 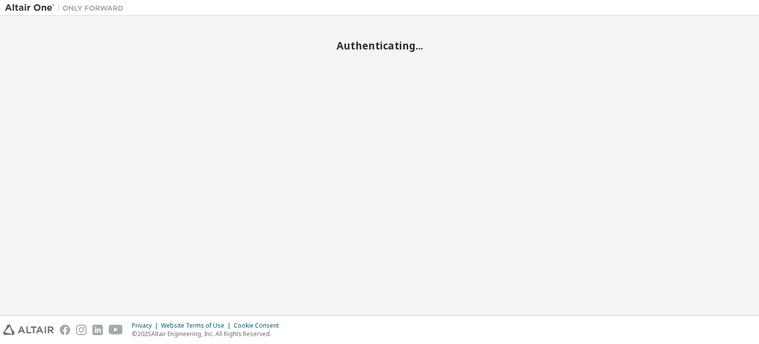 What do you see at coordinates (97, 329) in the screenshot?
I see `img: linkedin.svg` at bounding box center [97, 329].